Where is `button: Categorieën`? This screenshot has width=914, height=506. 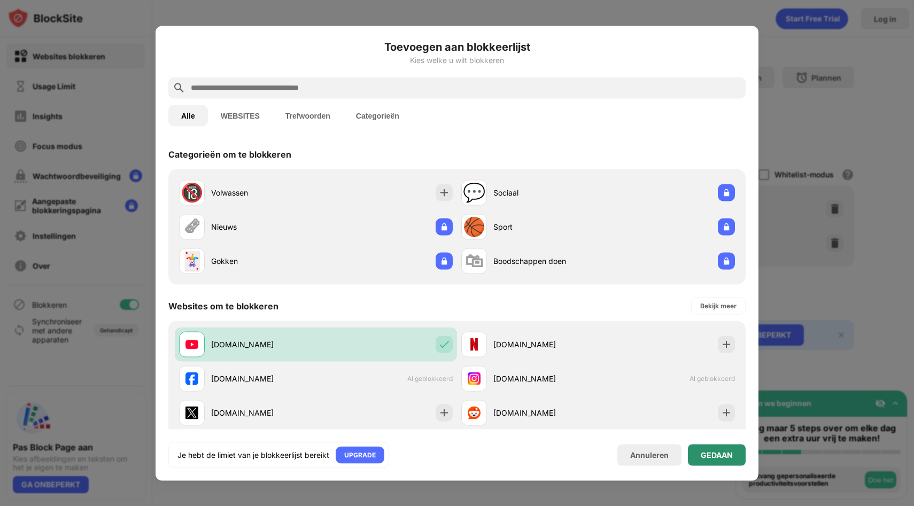 button: Categorieën is located at coordinates (377, 115).